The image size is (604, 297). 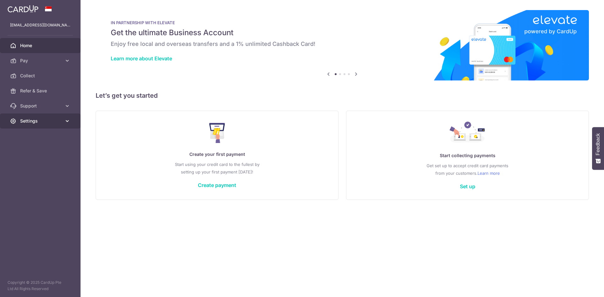 What do you see at coordinates (217, 154) in the screenshot?
I see `p: Create your first payment` at bounding box center [217, 154].